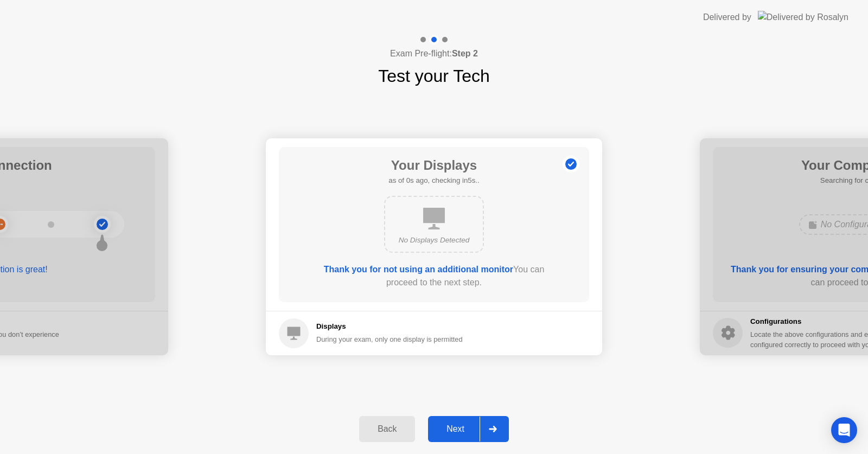  Describe the element at coordinates (803, 17) in the screenshot. I see `img: Delivered by Rosalyn` at that location.